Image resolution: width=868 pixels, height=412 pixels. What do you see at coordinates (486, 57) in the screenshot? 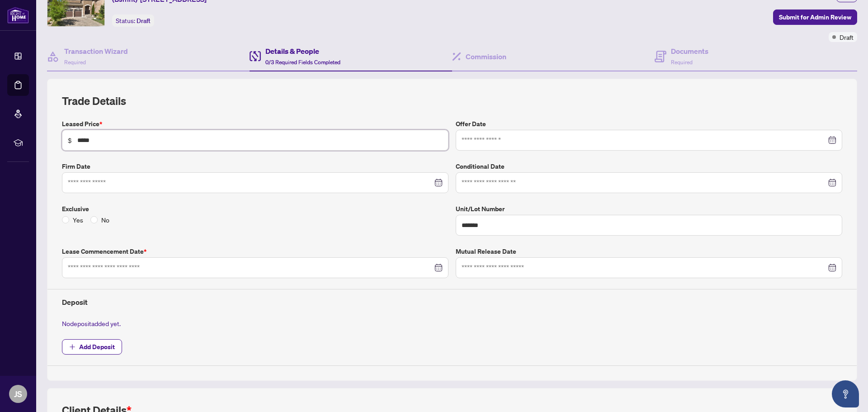
I see `h4: Commission` at bounding box center [486, 57].